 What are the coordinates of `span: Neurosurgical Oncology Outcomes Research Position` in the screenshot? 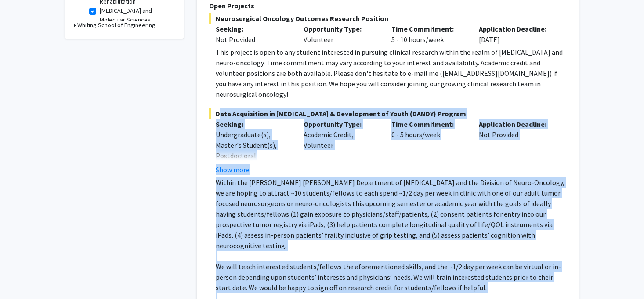 It's located at (388, 19).